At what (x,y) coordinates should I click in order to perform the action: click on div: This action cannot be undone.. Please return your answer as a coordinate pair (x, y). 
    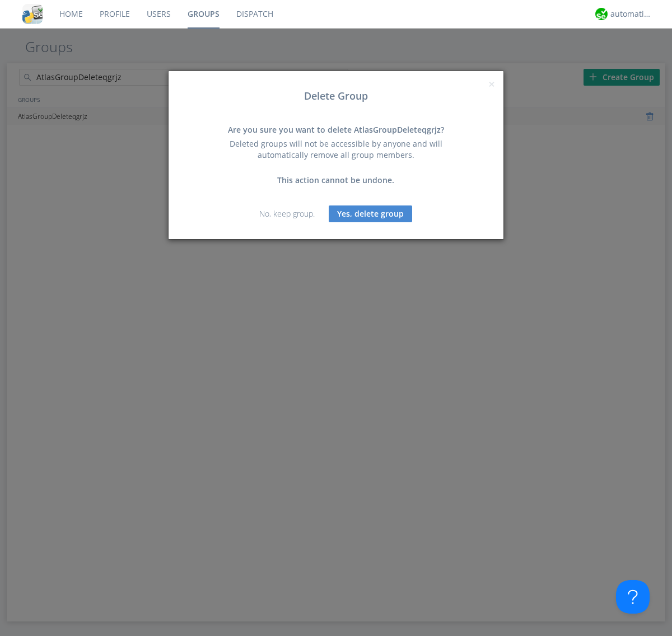
    Looking at the image, I should click on (336, 180).